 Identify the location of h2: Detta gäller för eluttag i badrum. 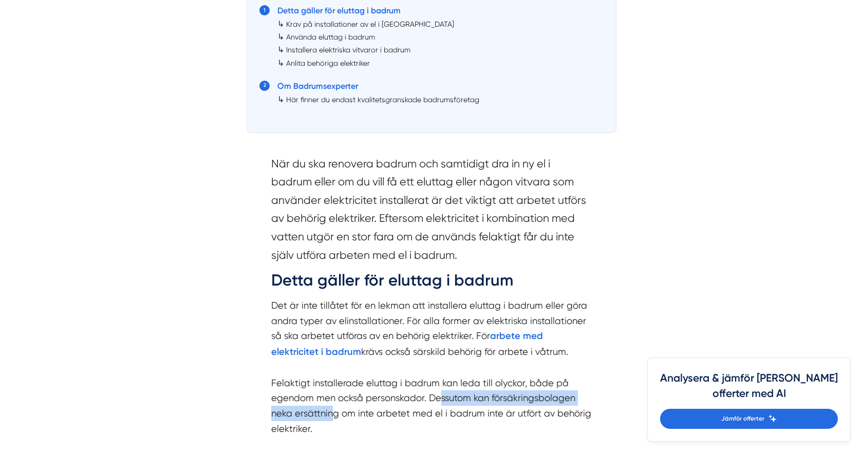
(431, 283).